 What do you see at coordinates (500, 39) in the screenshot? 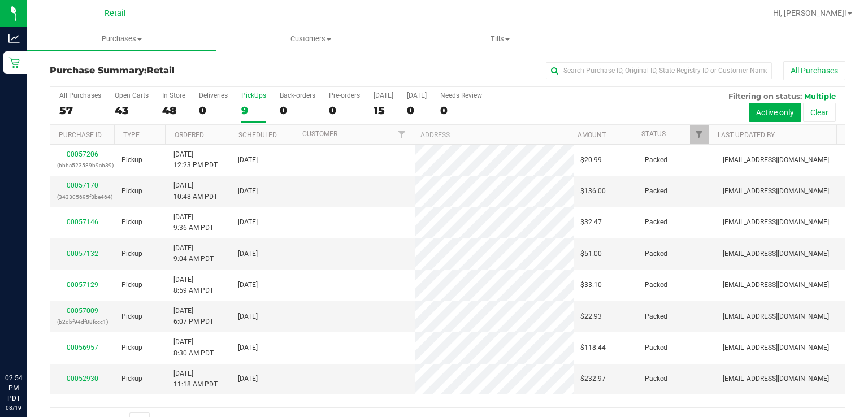
I see `span: Tills` at bounding box center [500, 39].